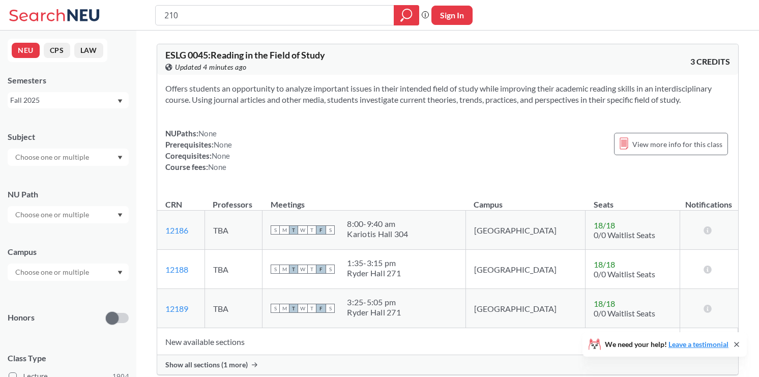  What do you see at coordinates (198, 150) in the screenshot?
I see `div: NUPaths: Prerequisites: Corequisites: Course fees:` at bounding box center [198, 150].